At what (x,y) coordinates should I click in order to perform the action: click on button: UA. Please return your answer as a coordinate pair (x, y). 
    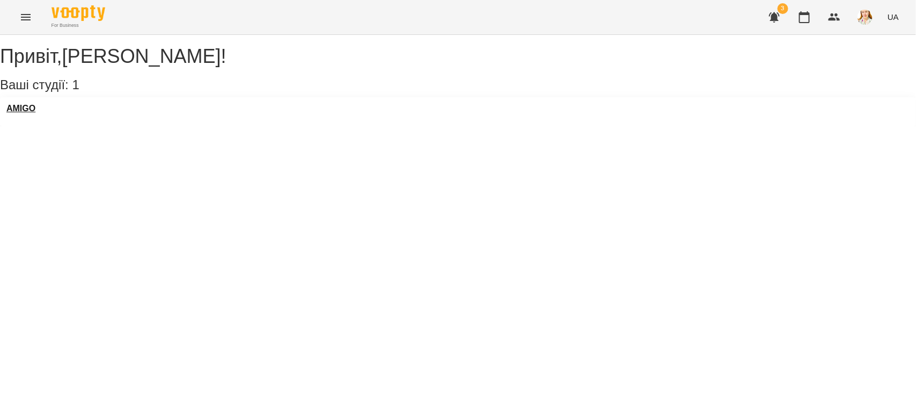
    Looking at the image, I should click on (893, 17).